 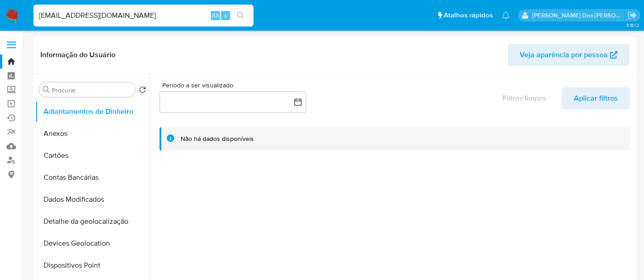 What do you see at coordinates (46, 90) in the screenshot?
I see `button: Procurar` at bounding box center [46, 90].